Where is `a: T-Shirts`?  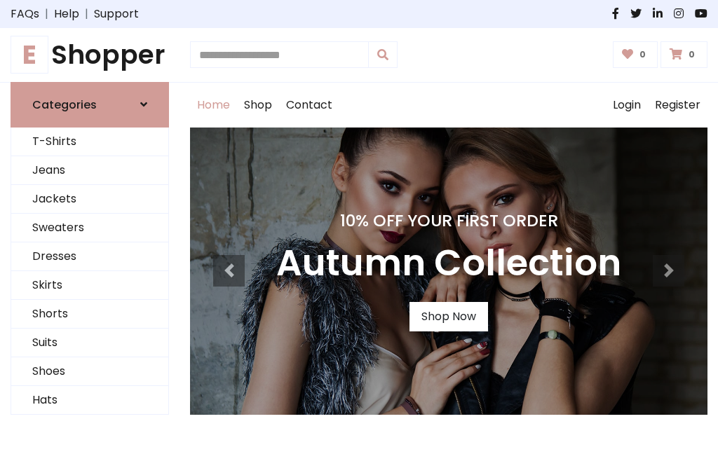
a: T-Shirts is located at coordinates (90, 142).